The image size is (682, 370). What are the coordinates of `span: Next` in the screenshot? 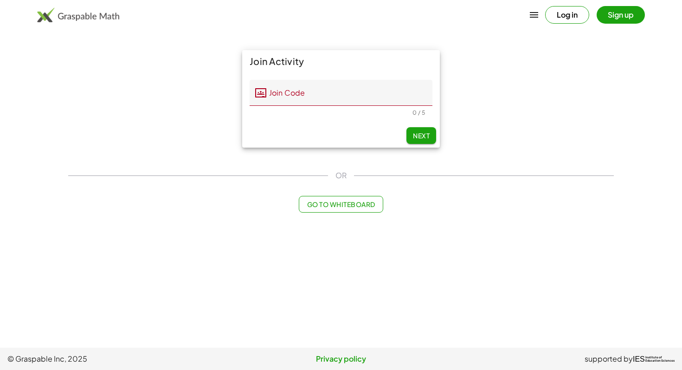 It's located at (421, 136).